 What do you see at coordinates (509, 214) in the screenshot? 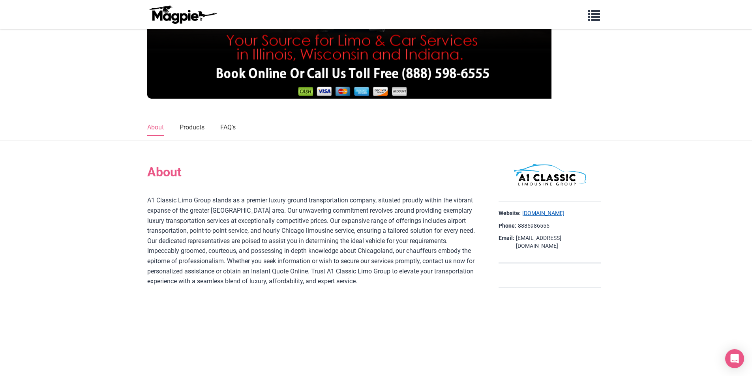
I see `strong: Website:` at bounding box center [509, 214].